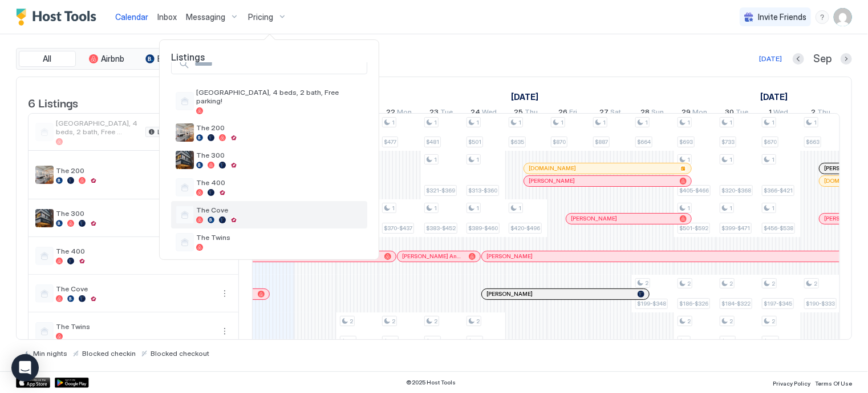  I want to click on span: Listings, so click(269, 57).